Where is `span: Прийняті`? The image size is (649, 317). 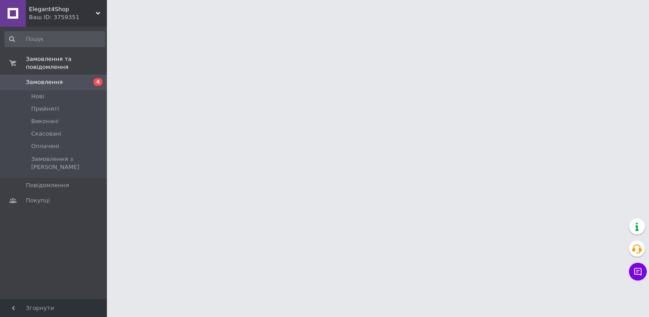
span: Прийняті is located at coordinates (45, 109).